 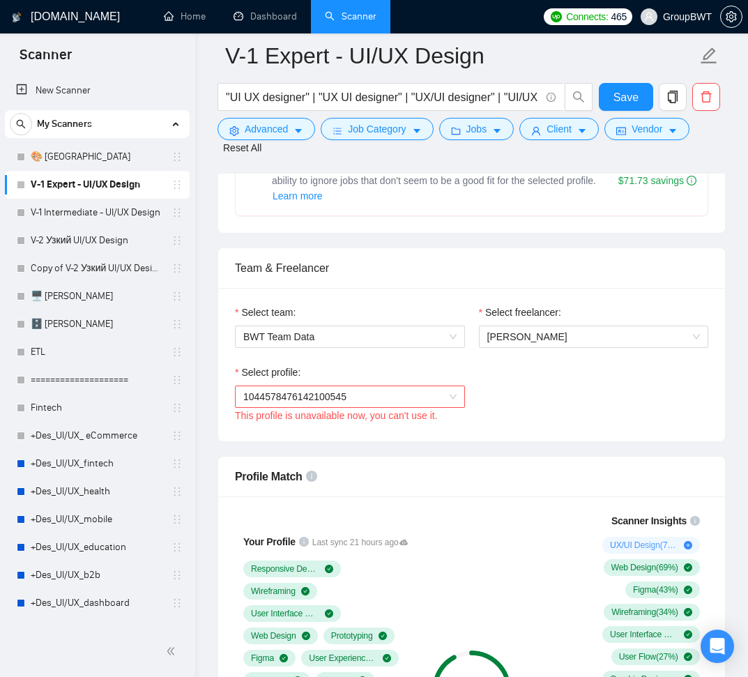 What do you see at coordinates (477, 129) in the screenshot?
I see `span: Jobs` at bounding box center [477, 129].